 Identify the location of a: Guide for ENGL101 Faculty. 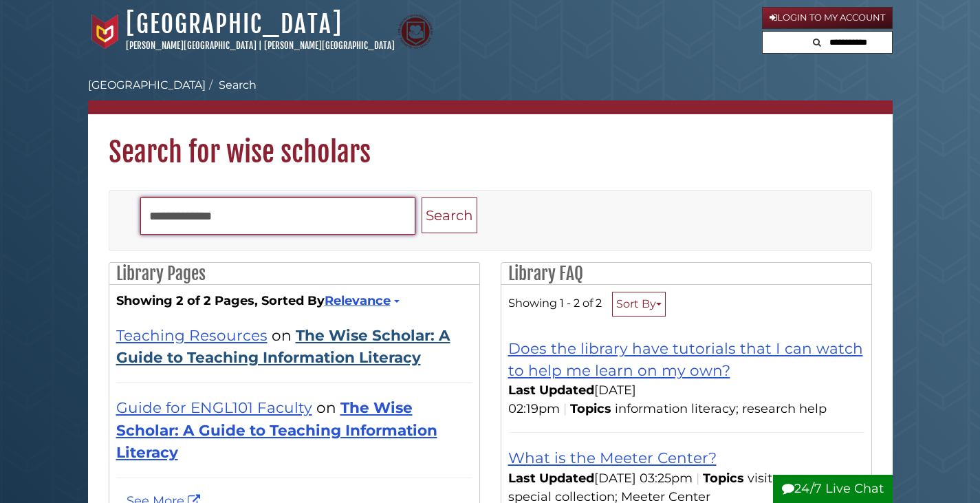
(214, 407).